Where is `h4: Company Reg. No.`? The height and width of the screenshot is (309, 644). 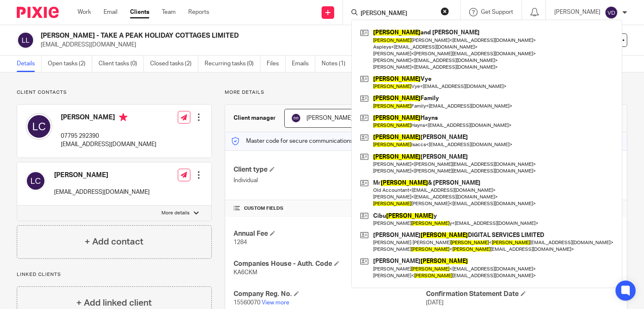 h4: Company Reg. No. is located at coordinates (329, 294).